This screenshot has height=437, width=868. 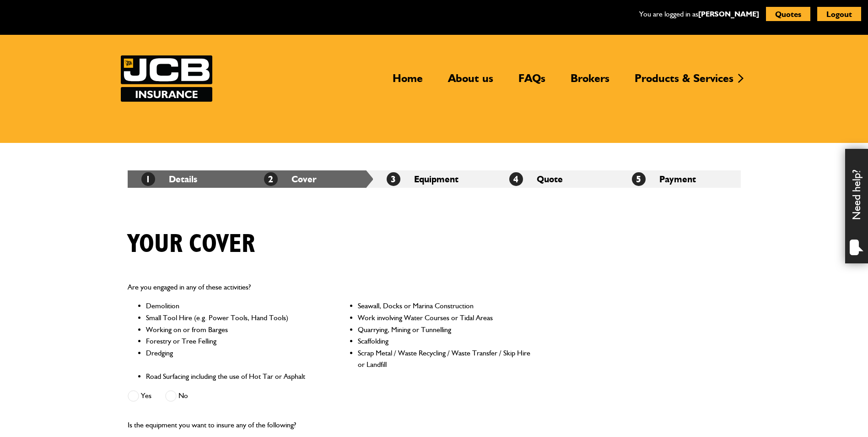 I want to click on span: 3, so click(x=394, y=179).